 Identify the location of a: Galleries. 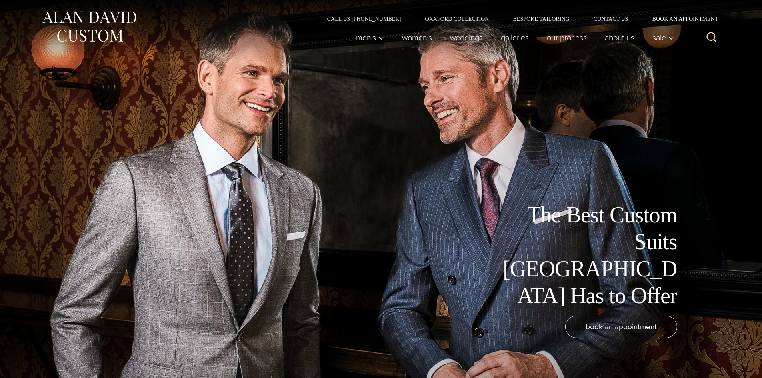
(514, 38).